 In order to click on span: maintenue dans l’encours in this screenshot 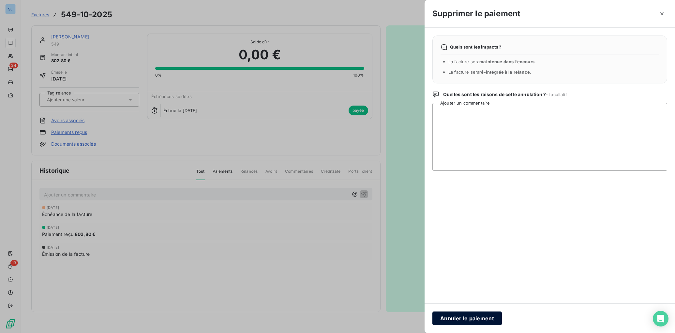, I will do `click(507, 62)`.